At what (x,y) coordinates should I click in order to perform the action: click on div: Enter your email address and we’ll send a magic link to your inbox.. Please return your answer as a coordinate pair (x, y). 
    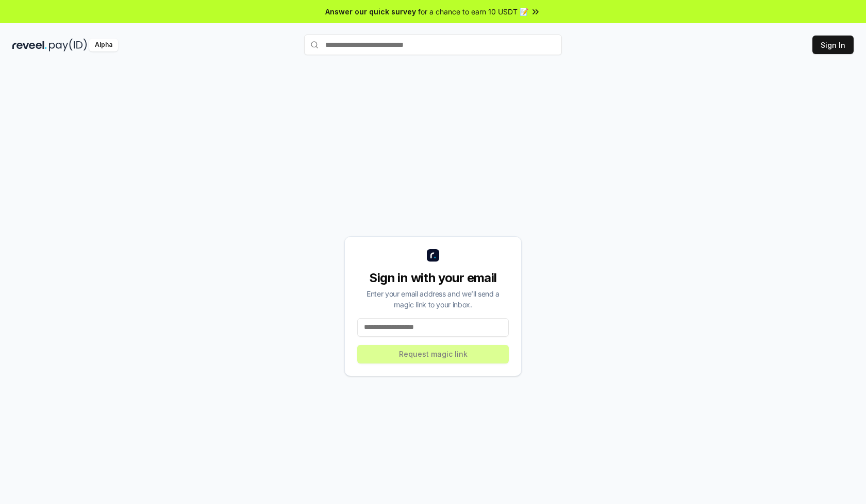
    Looking at the image, I should click on (433, 299).